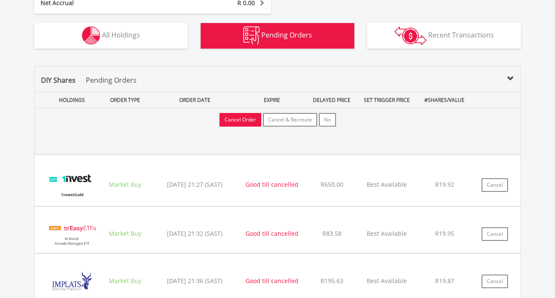  What do you see at coordinates (331, 233) in the screenshot?
I see `span: R83.58` at bounding box center [331, 233].